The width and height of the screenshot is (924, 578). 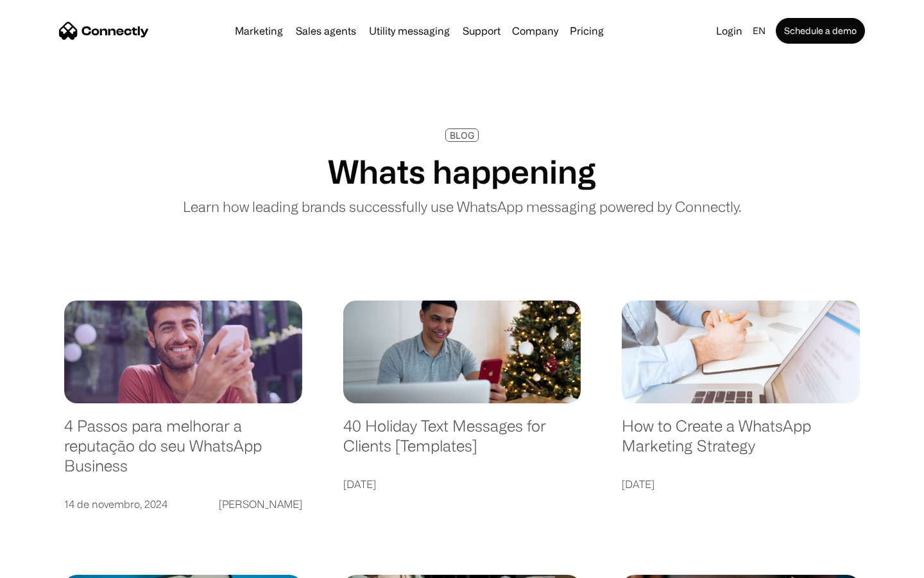 I want to click on a: Marketing, so click(x=258, y=31).